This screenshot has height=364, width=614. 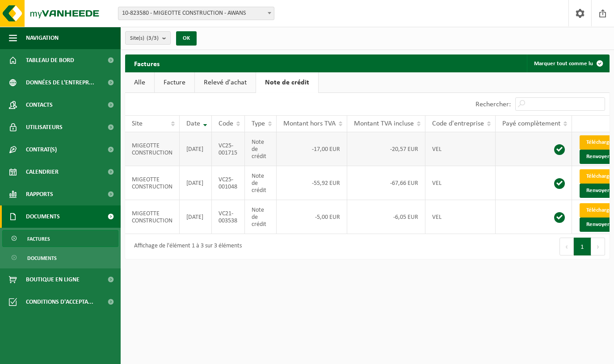 I want to click on span: Montant hors TVA, so click(x=309, y=124).